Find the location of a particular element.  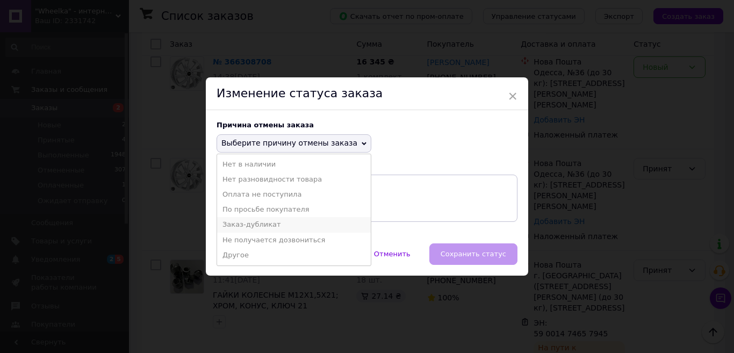

li: Другое is located at coordinates (294, 255).